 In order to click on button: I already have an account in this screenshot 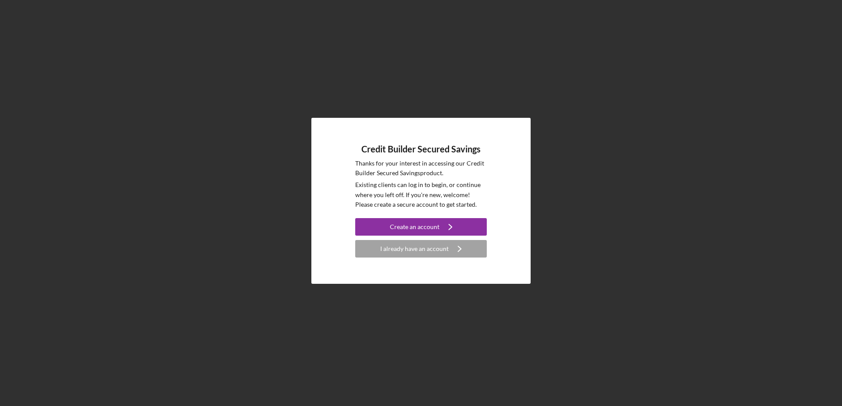, I will do `click(421, 249)`.